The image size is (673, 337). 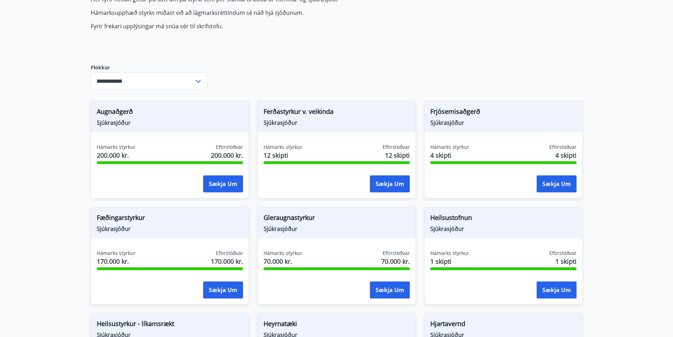 What do you see at coordinates (337, 113) in the screenshot?
I see `span: Ferðastyrkur v. veikinda` at bounding box center [337, 113].